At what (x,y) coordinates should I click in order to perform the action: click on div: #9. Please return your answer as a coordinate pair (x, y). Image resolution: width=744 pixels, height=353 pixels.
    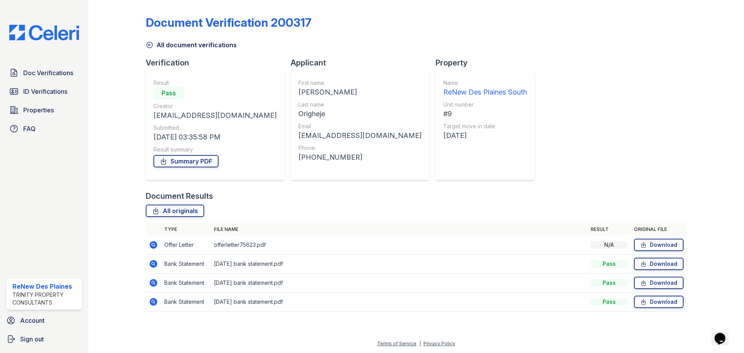
    Looking at the image, I should click on (485, 114).